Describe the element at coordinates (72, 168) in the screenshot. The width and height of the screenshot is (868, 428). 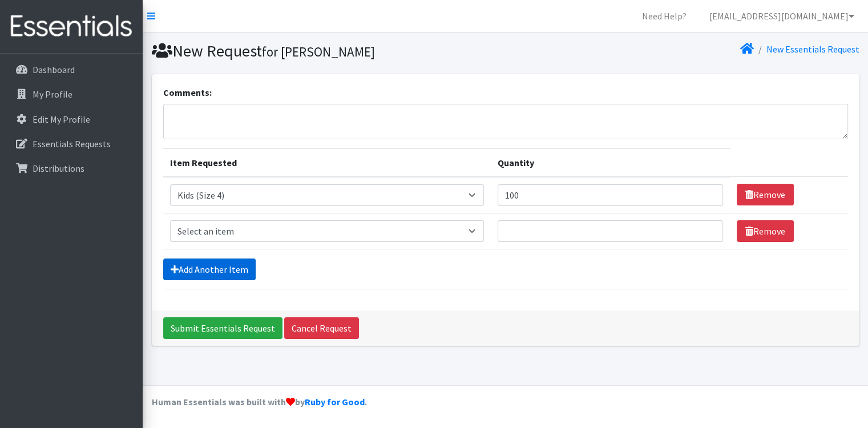
I see `a: Distributions` at that location.